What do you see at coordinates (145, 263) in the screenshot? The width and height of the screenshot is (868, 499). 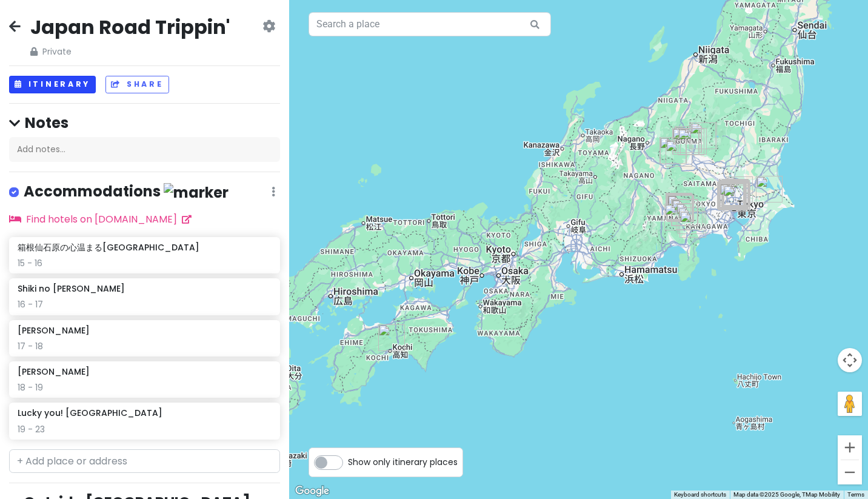 I see `div: 15 - 16` at bounding box center [145, 263].